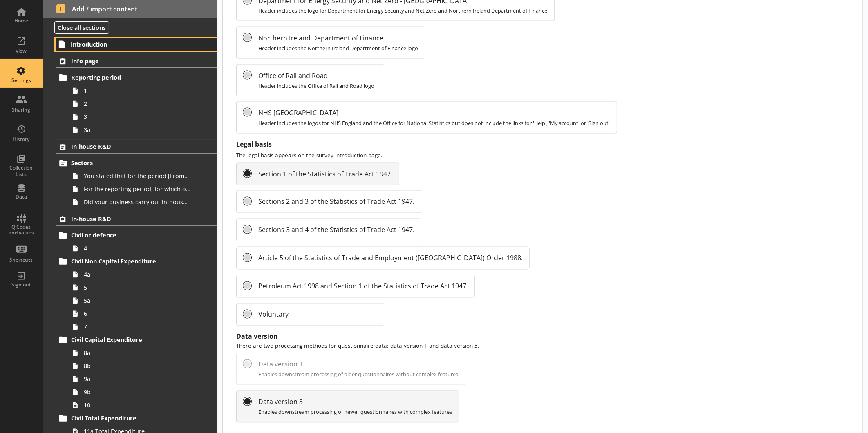 Image resolution: width=868 pixels, height=433 pixels. Describe the element at coordinates (136, 261) in the screenshot. I see `a: Civil Non Capital Expenditure` at that location.